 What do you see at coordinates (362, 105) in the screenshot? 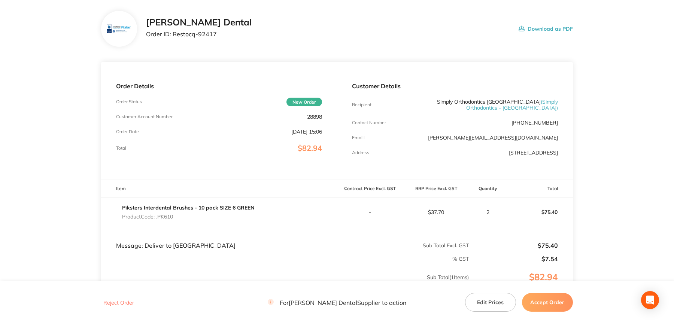
I see `p: Recipient` at bounding box center [362, 105].